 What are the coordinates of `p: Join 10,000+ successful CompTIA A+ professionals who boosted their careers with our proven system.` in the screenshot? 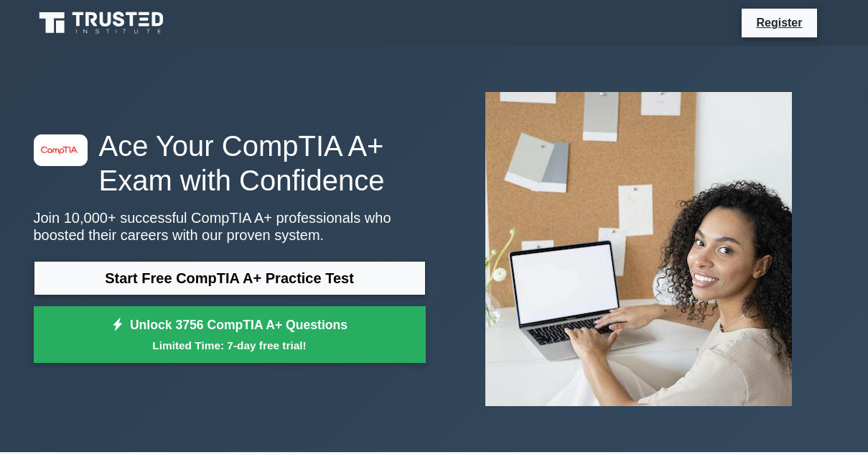 It's located at (230, 226).